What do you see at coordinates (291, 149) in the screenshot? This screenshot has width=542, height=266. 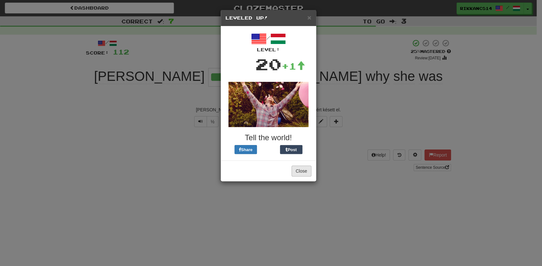 I see `button: Post` at bounding box center [291, 149].